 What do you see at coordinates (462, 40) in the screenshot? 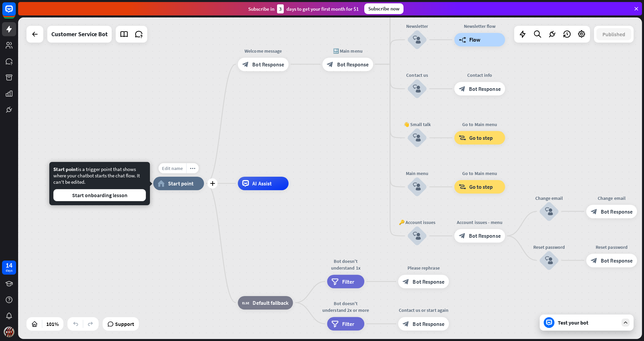
I see `i: builder_tree` at bounding box center [462, 40].